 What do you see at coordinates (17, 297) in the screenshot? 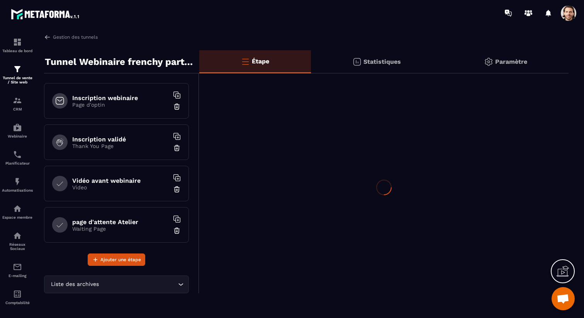
I see `a: accountantaccountantComptabilité` at bounding box center [17, 297].